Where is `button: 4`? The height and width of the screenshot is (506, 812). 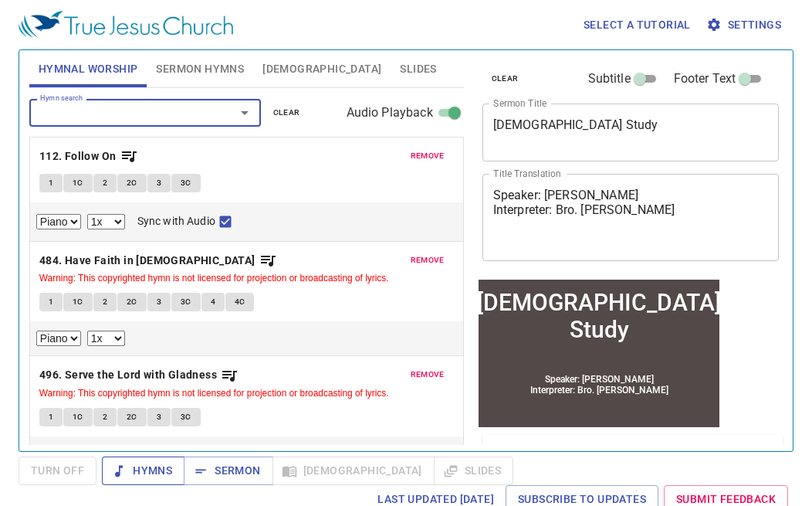
button: 4 is located at coordinates (213, 302).